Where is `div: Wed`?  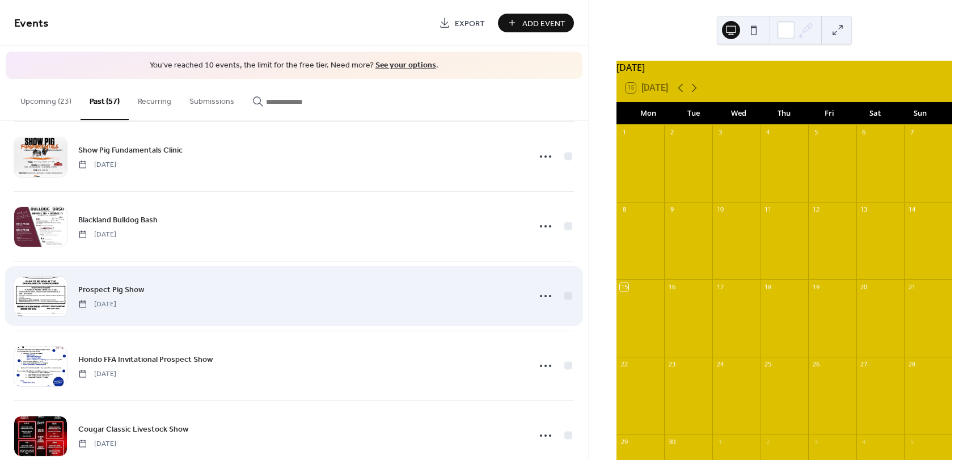
div: Wed is located at coordinates (739, 114).